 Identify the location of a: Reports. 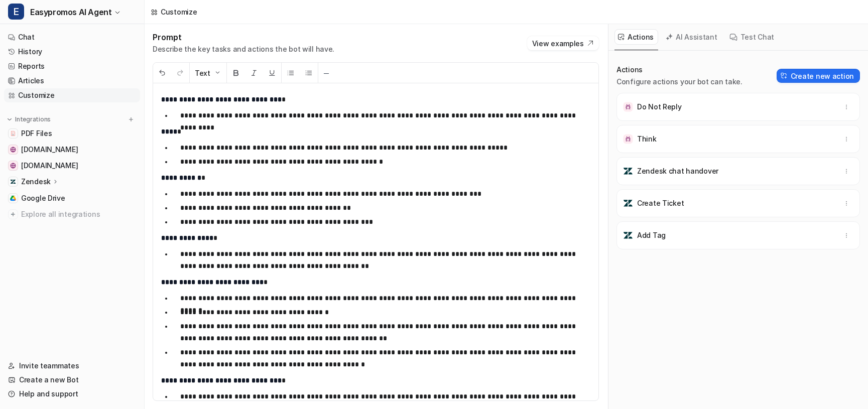
(72, 66).